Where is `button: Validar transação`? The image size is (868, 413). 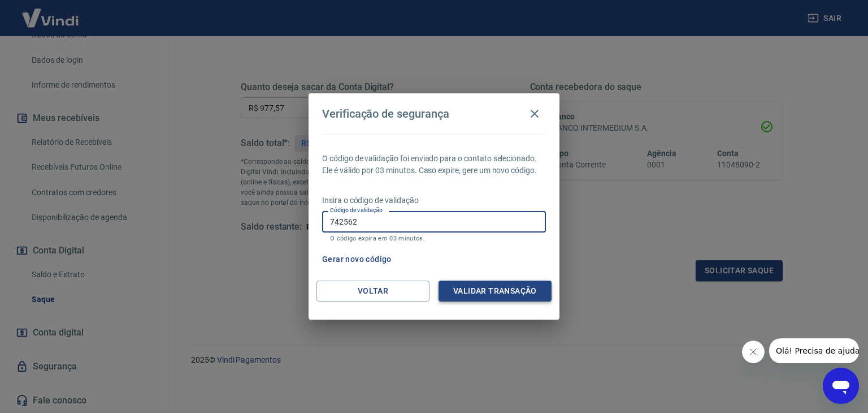
button: Validar transação is located at coordinates (495, 290).